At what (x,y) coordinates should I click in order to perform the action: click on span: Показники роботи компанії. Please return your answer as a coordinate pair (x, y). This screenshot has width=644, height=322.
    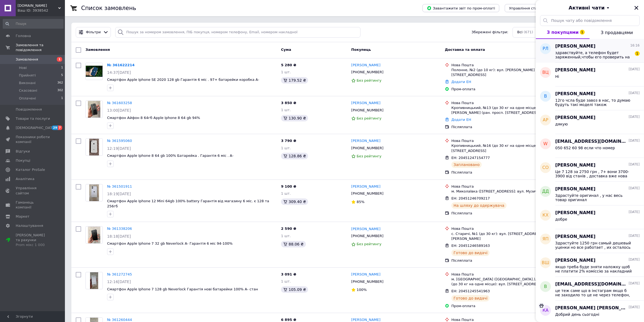
    Looking at the image, I should click on (33, 139).